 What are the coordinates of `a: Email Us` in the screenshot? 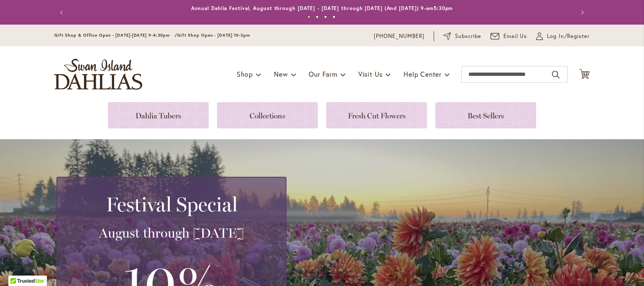 It's located at (509, 36).